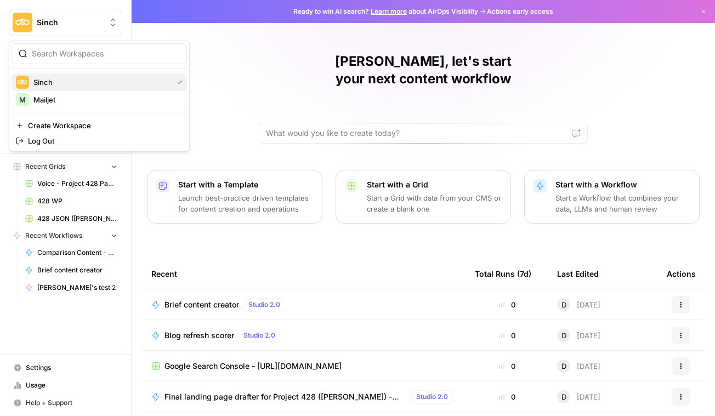 The height and width of the screenshot is (416, 715). Describe the element at coordinates (520, 12) in the screenshot. I see `span: Actions early access` at that location.